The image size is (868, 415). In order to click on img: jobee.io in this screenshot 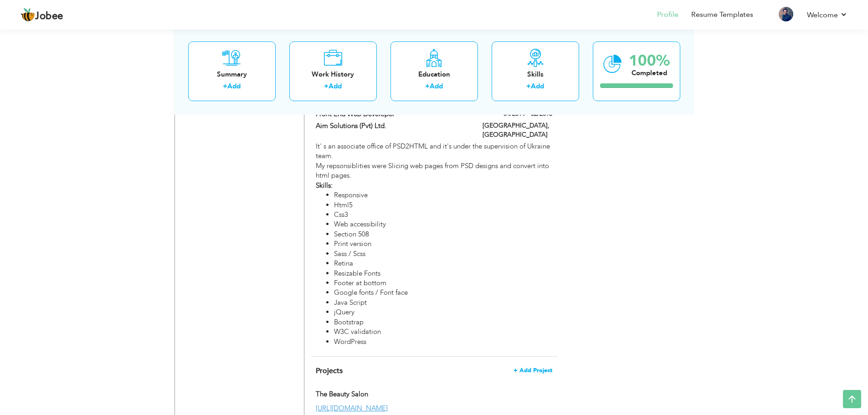, I will do `click(28, 15)`.